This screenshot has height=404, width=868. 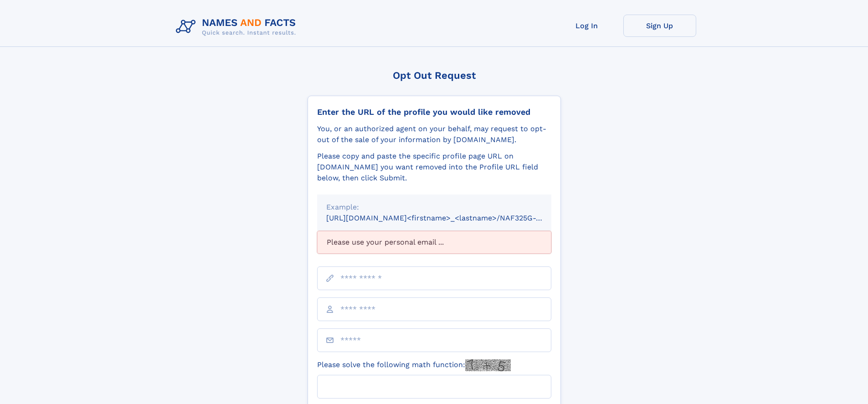 I want to click on div: Opt Out Request, so click(x=434, y=75).